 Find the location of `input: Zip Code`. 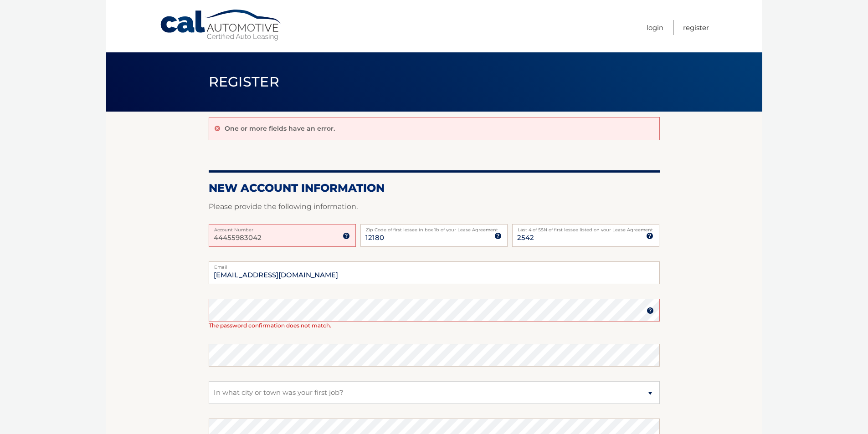

input: Zip Code is located at coordinates (434, 236).